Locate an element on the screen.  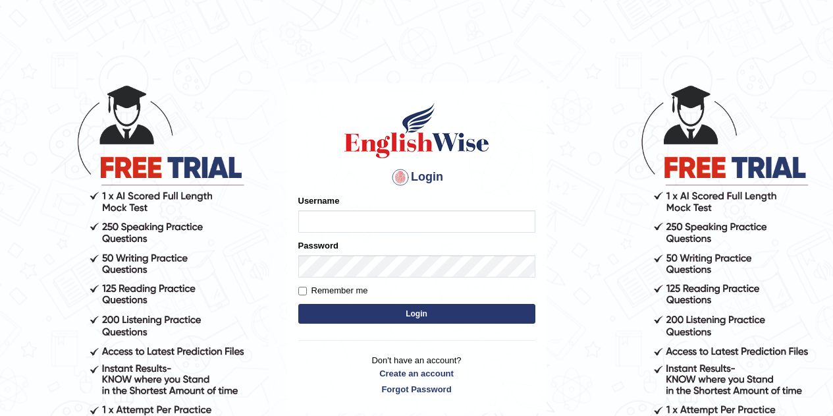
h4: Login is located at coordinates (417, 177).